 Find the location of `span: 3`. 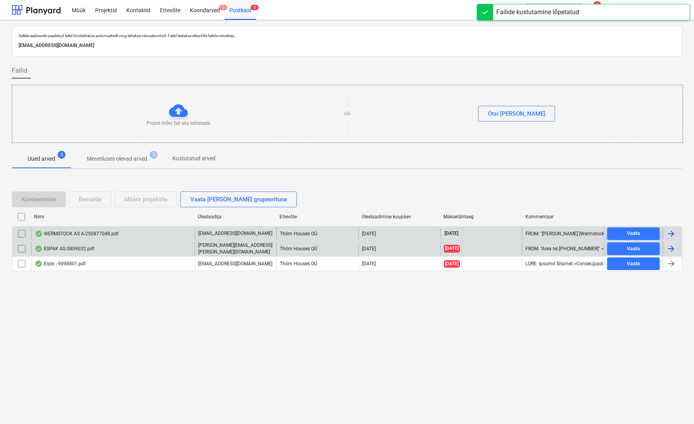

span: 3 is located at coordinates (62, 155).